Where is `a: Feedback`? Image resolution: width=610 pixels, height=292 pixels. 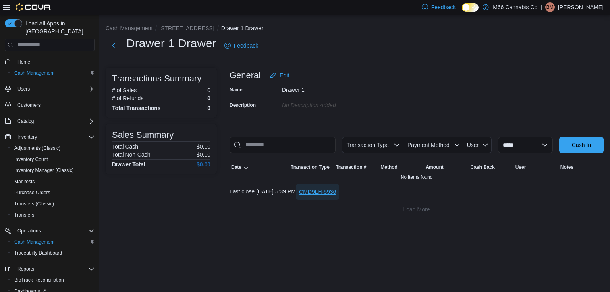
a: Feedback is located at coordinates (241, 46).